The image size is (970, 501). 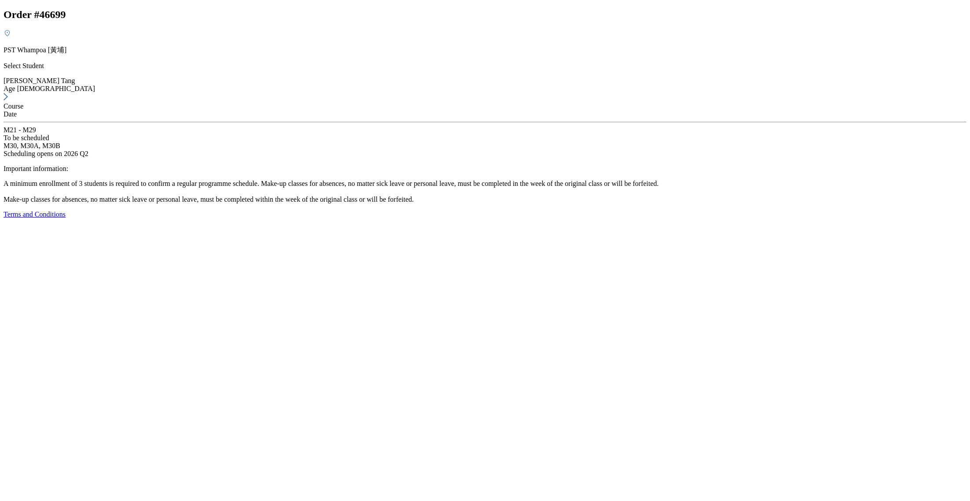 I want to click on p: Important information:, so click(x=485, y=169).